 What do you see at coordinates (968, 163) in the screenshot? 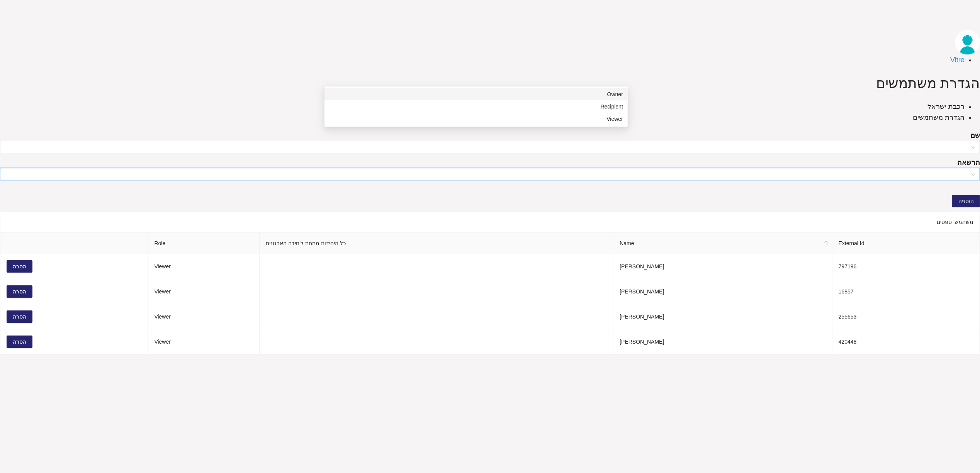
I see `div: הרשאה` at bounding box center [968, 163].